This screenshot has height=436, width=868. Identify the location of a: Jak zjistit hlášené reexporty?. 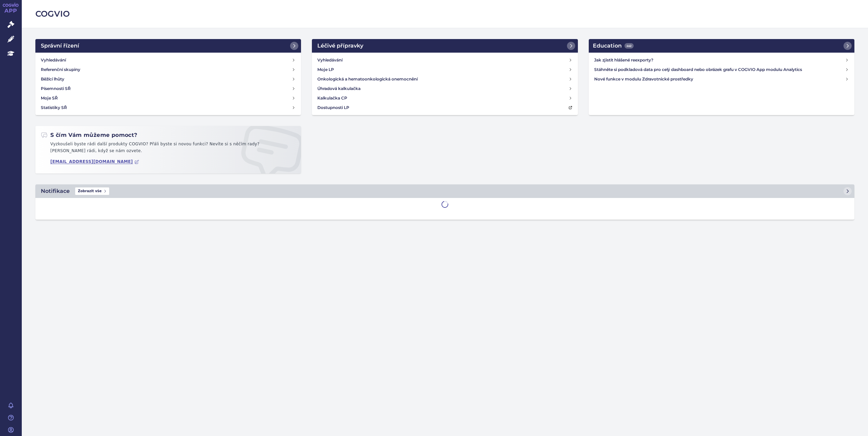
(721, 60).